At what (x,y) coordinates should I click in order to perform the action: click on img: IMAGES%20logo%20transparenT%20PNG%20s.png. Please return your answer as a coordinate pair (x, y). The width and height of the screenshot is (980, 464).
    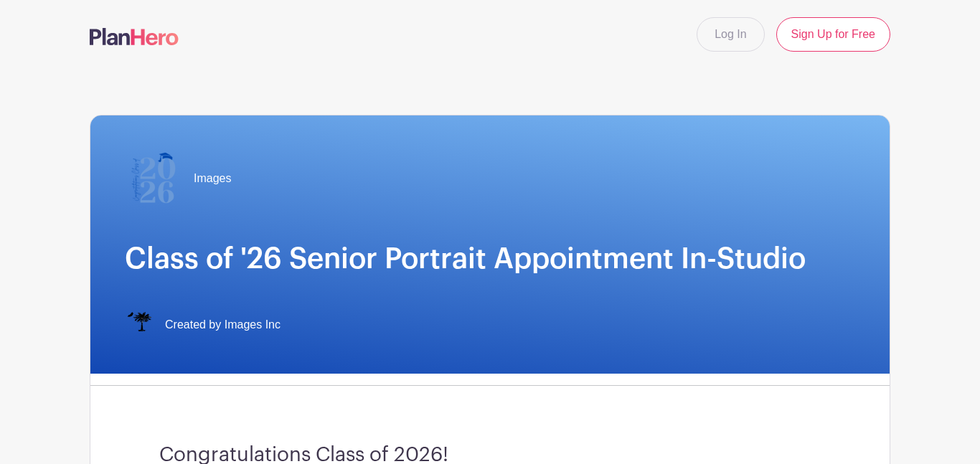
    Looking at the image, I should click on (139, 325).